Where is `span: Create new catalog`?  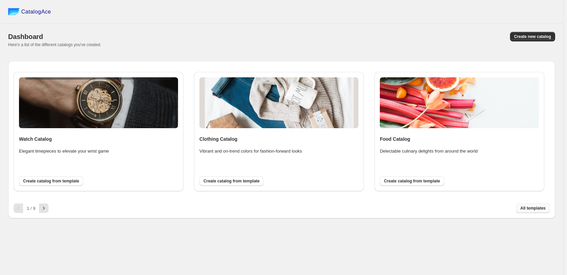 span: Create new catalog is located at coordinates (533, 37).